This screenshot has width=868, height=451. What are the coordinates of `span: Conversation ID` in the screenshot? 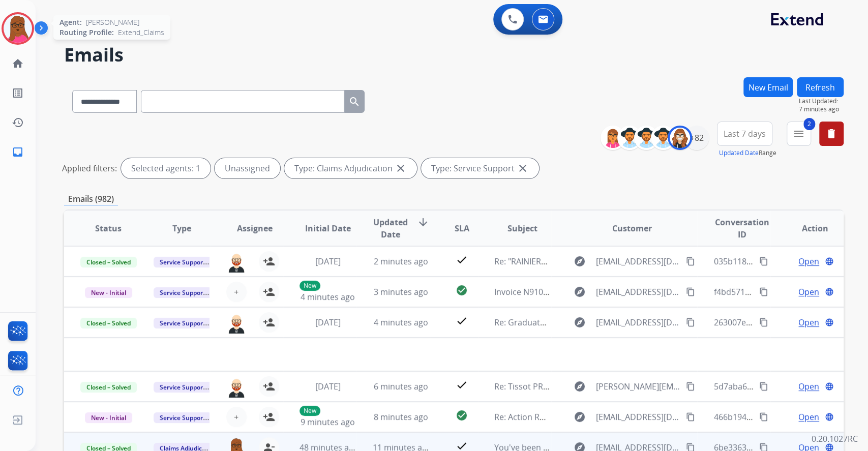 It's located at (741, 228).